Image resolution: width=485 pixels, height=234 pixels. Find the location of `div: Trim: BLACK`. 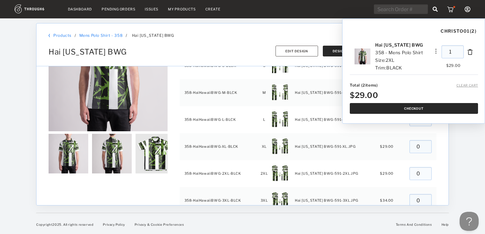

div: Trim: BLACK is located at coordinates (399, 68).